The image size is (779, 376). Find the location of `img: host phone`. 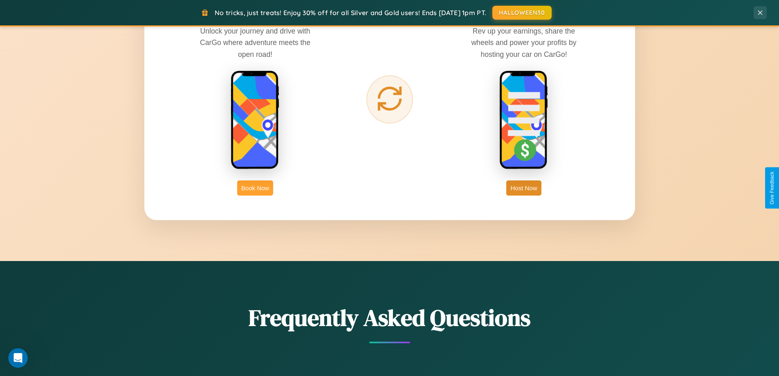

img: host phone is located at coordinates (524, 120).